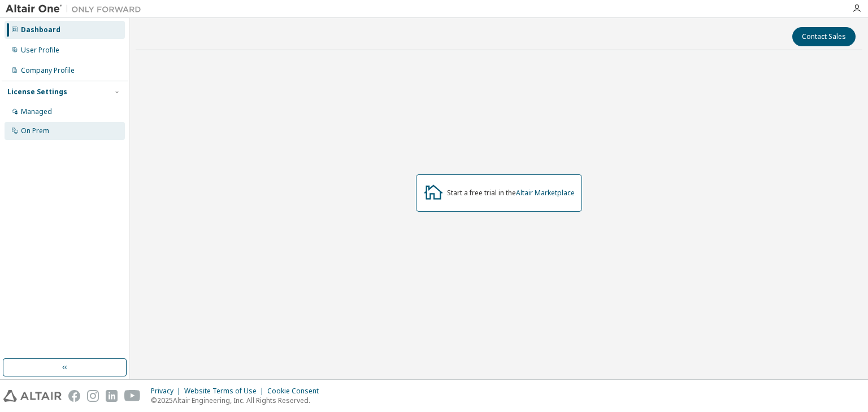 This screenshot has height=412, width=868. What do you see at coordinates (35, 131) in the screenshot?
I see `div: On Prem` at bounding box center [35, 131].